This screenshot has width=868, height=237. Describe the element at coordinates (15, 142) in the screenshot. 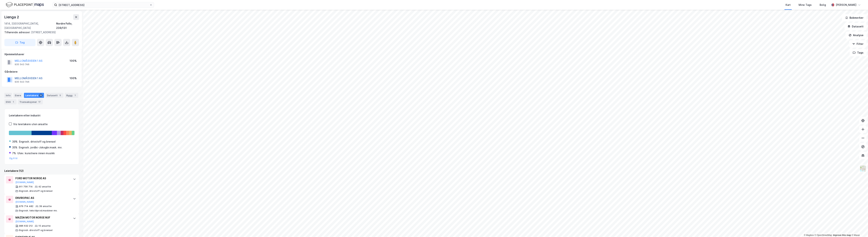

I see `div: 39%` at that location.